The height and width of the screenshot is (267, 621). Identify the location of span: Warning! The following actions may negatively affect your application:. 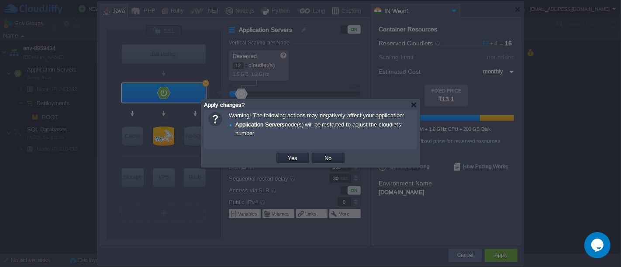
(321, 125).